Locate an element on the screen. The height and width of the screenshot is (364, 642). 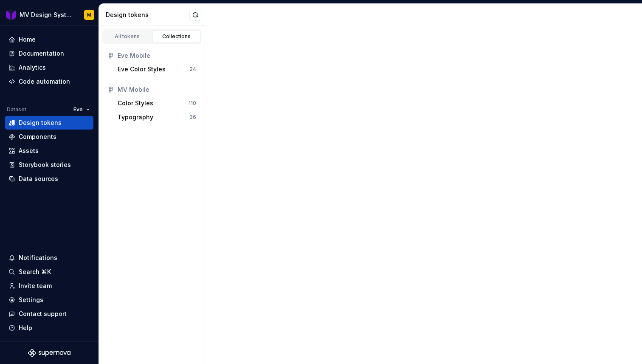
div: Color Styles is located at coordinates (135, 103).